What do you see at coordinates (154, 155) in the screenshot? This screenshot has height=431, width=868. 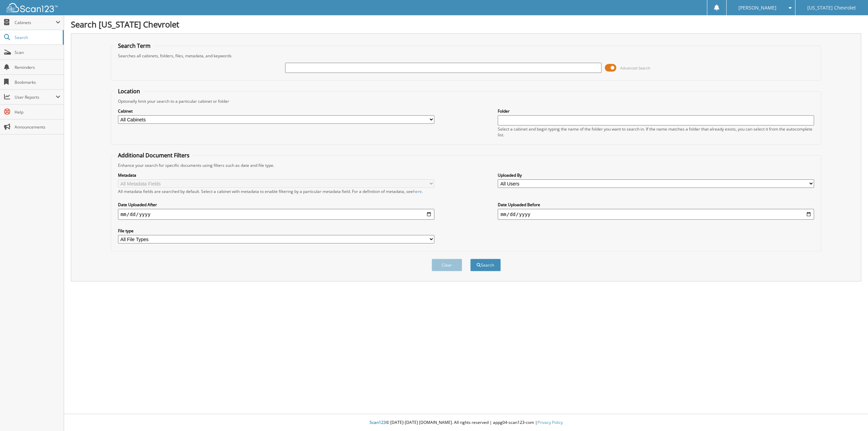 I see `legend: Additional Document Filters` at bounding box center [154, 155].